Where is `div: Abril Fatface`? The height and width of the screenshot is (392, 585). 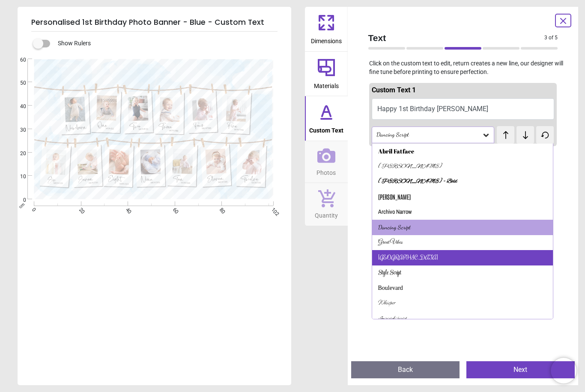 div: Abril Fatface is located at coordinates (396, 151).